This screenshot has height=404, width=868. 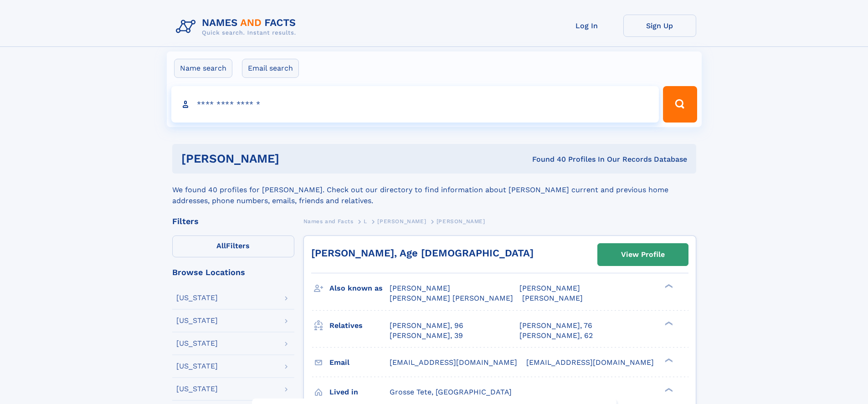 What do you see at coordinates (233, 272) in the screenshot?
I see `div: Browse Locations` at bounding box center [233, 272].